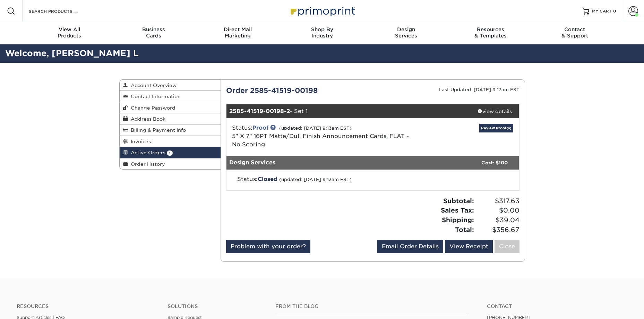 Image resolution: width=644 pixels, height=319 pixels. What do you see at coordinates (170, 119) in the screenshot?
I see `a: Address Book` at bounding box center [170, 119].